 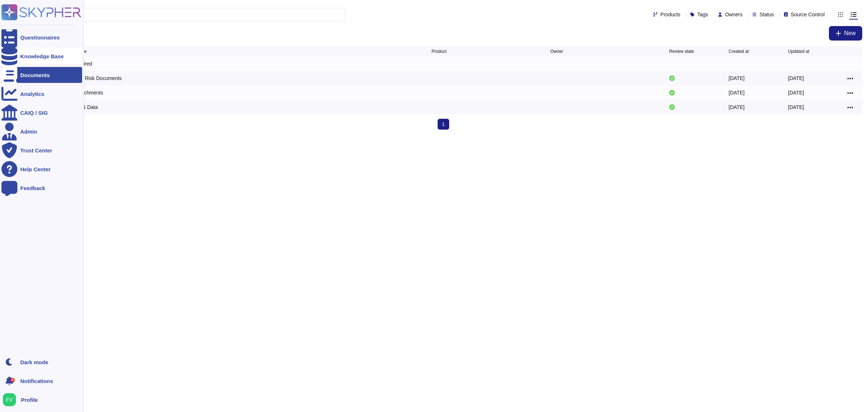 I want to click on a: Trust Center, so click(x=41, y=150).